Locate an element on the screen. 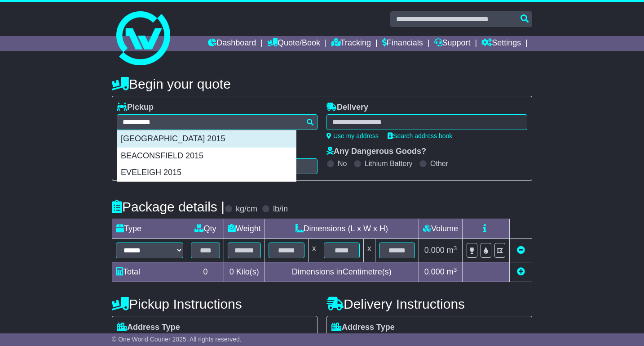 This screenshot has width=644, height=346. span: 0 is located at coordinates (231, 271).